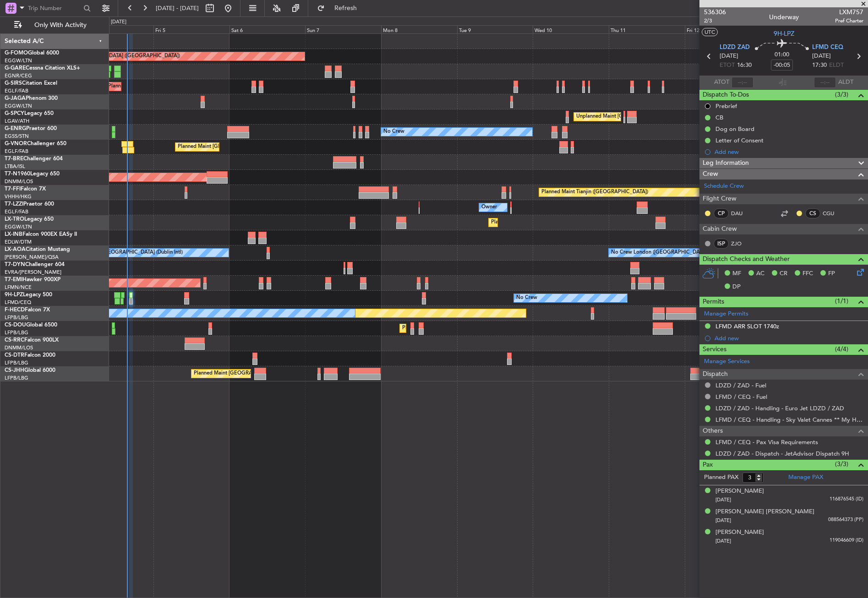  I want to click on span: LXM757, so click(850, 12).